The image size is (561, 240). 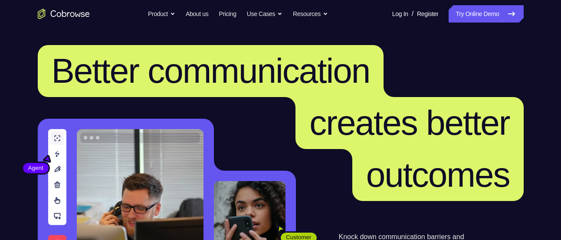 What do you see at coordinates (265, 14) in the screenshot?
I see `button: Use Cases` at bounding box center [265, 14].